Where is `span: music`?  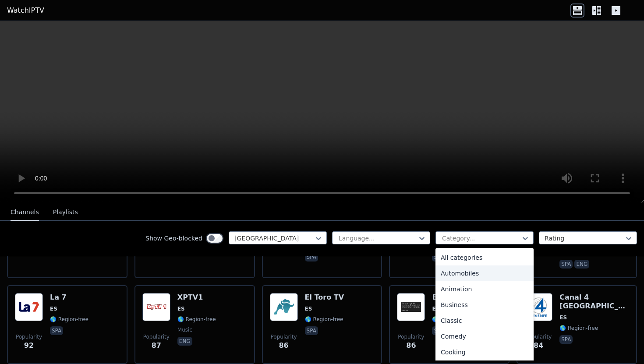 span: music is located at coordinates (185, 329).